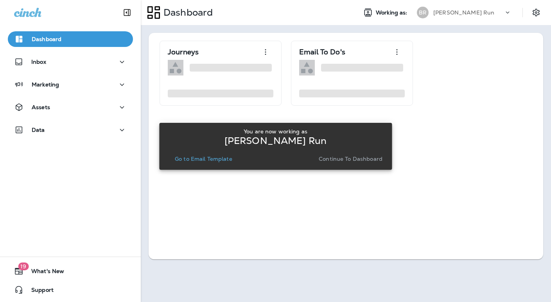 This screenshot has height=302, width=551. I want to click on p: Assets, so click(41, 107).